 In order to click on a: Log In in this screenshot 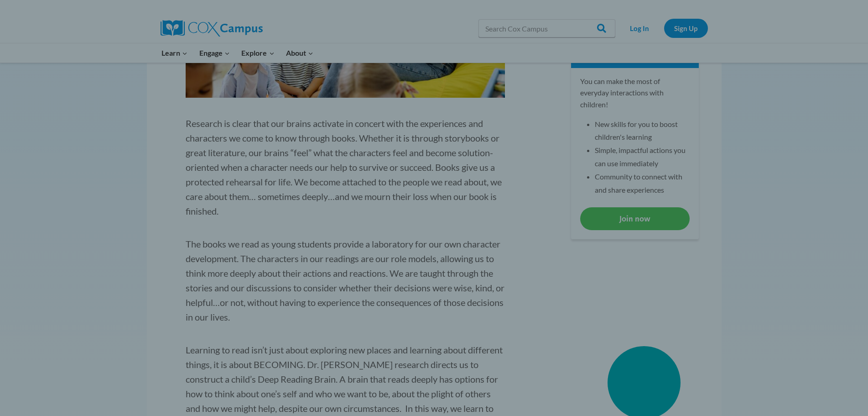, I will do `click(639, 28)`.